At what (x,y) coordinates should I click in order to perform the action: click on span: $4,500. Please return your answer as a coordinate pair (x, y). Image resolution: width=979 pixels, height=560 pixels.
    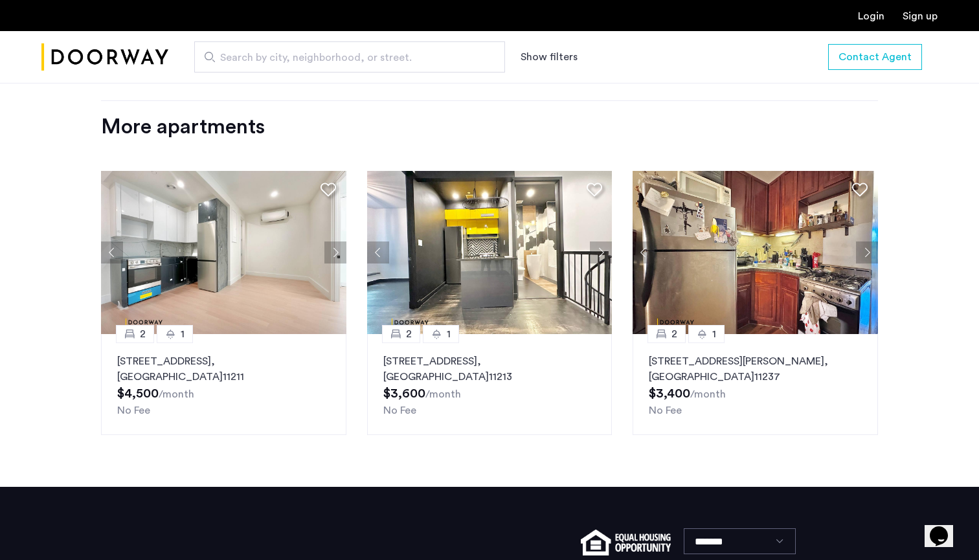
    Looking at the image, I should click on (138, 394).